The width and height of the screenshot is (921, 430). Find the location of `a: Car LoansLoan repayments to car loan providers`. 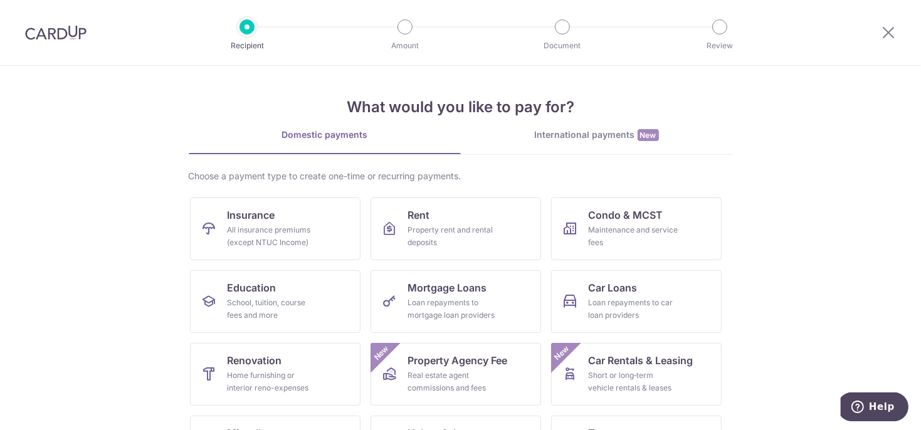

a: Car LoansLoan repayments to car loan providers is located at coordinates (636, 301).